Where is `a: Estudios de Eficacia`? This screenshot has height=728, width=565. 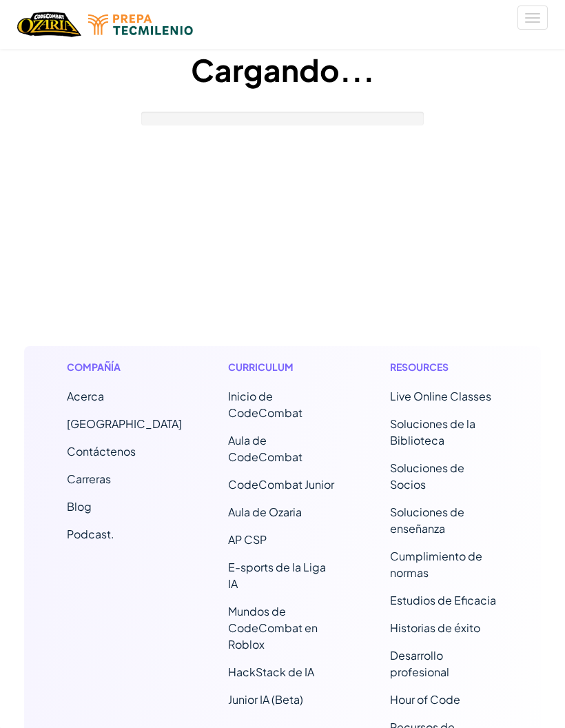
a: Estudios de Eficacia is located at coordinates (443, 600).